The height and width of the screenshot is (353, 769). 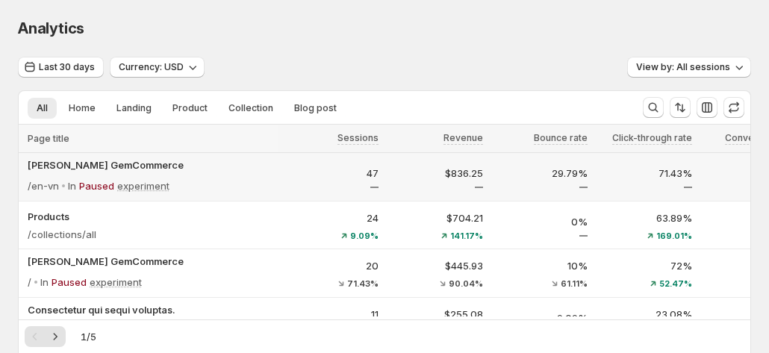 What do you see at coordinates (463, 138) in the screenshot?
I see `span: Revenue` at bounding box center [463, 138].